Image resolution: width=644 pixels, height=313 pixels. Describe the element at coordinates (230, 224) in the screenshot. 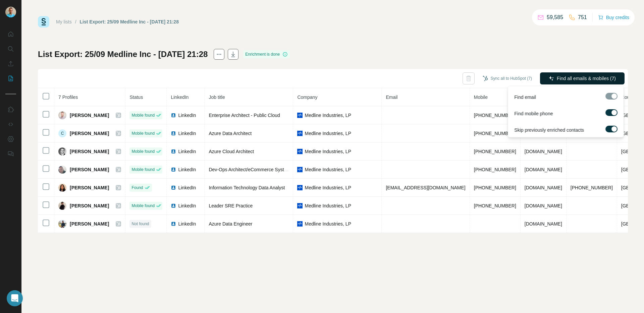

I see `span: Azure Data Engineer` at that location.